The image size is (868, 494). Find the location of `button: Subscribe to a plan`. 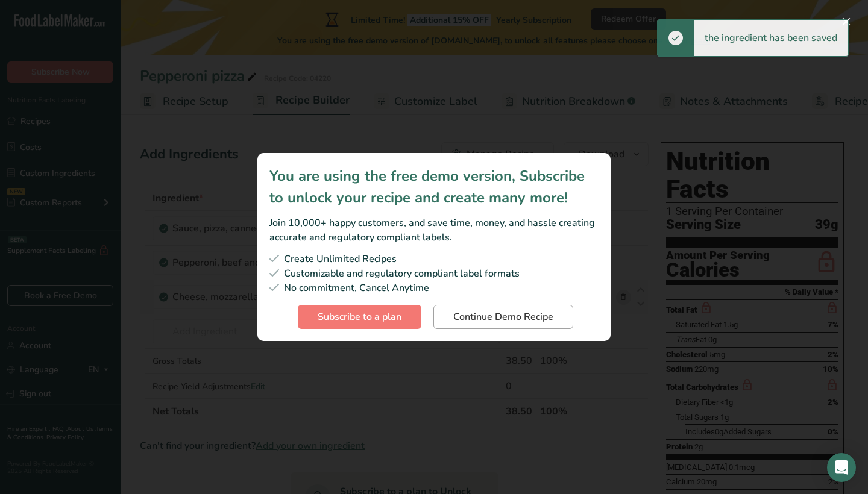

button: Subscribe to a plan is located at coordinates (359, 317).